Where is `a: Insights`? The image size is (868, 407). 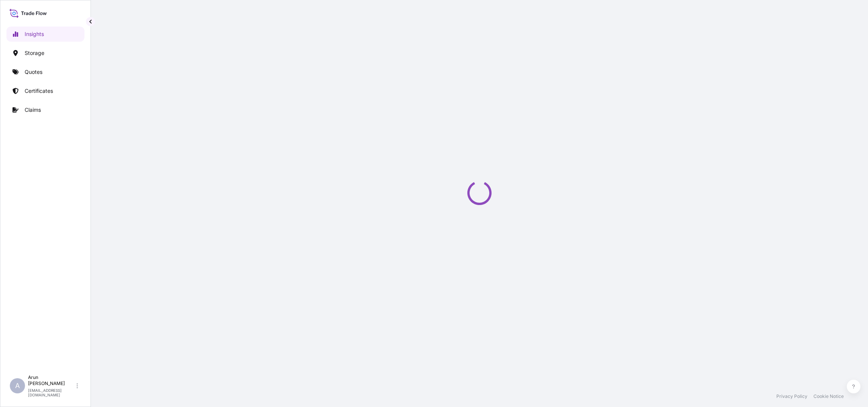
a: Insights is located at coordinates (46, 34).